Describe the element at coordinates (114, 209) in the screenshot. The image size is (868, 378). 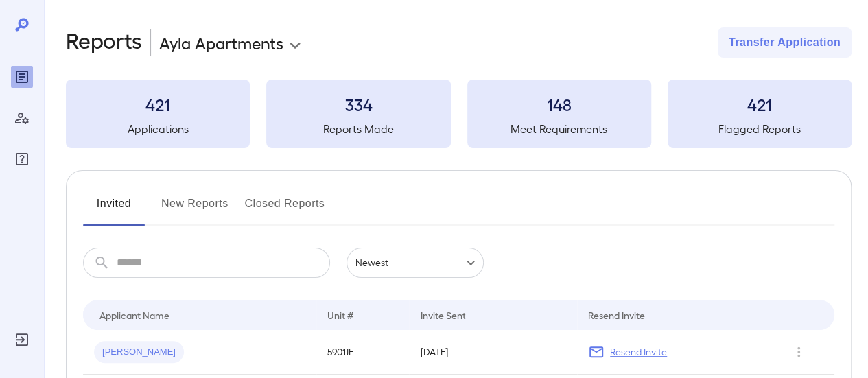
I see `button: Invited` at that location.